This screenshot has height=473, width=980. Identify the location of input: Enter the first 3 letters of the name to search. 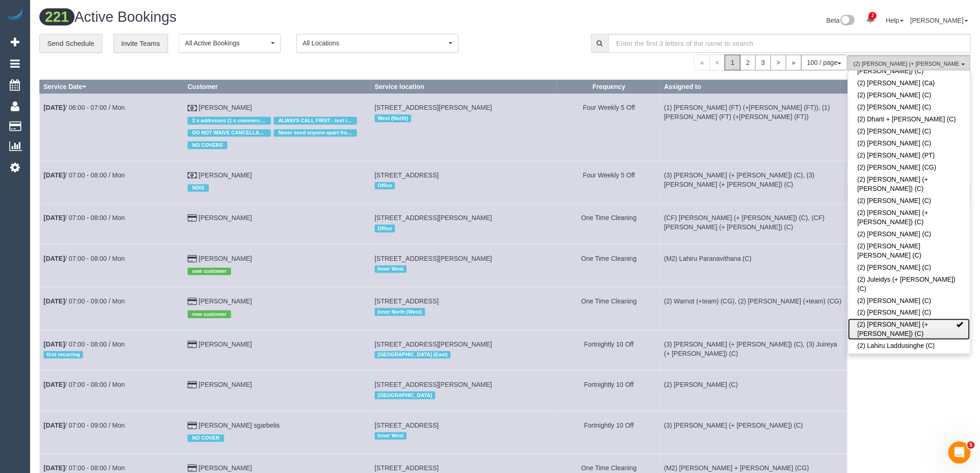
(790, 43).